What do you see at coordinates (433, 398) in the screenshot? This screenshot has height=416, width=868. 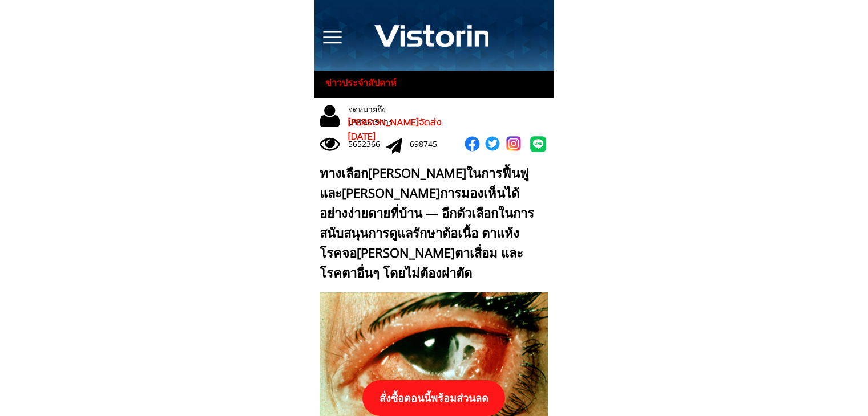 I see `p: สั่งซื้อตอนนี้พร้อมส่วนลด` at bounding box center [433, 398].